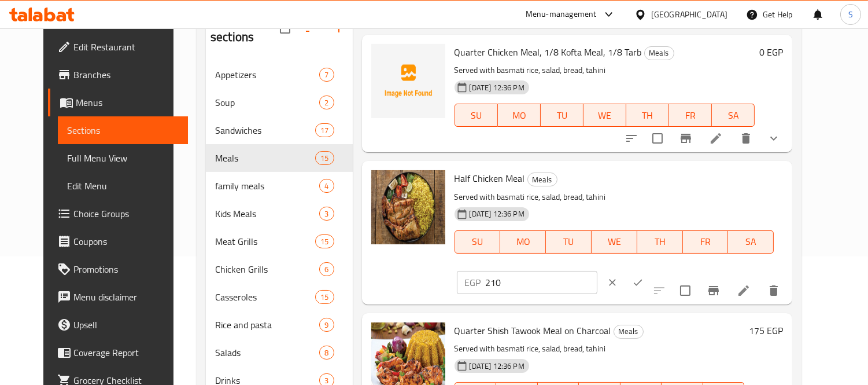 This screenshot has height=385, width=868. I want to click on span: Menus, so click(128, 103).